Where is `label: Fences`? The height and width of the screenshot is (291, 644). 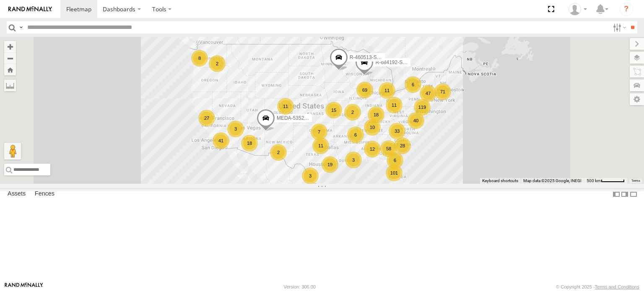 label: Fences is located at coordinates (44, 194).